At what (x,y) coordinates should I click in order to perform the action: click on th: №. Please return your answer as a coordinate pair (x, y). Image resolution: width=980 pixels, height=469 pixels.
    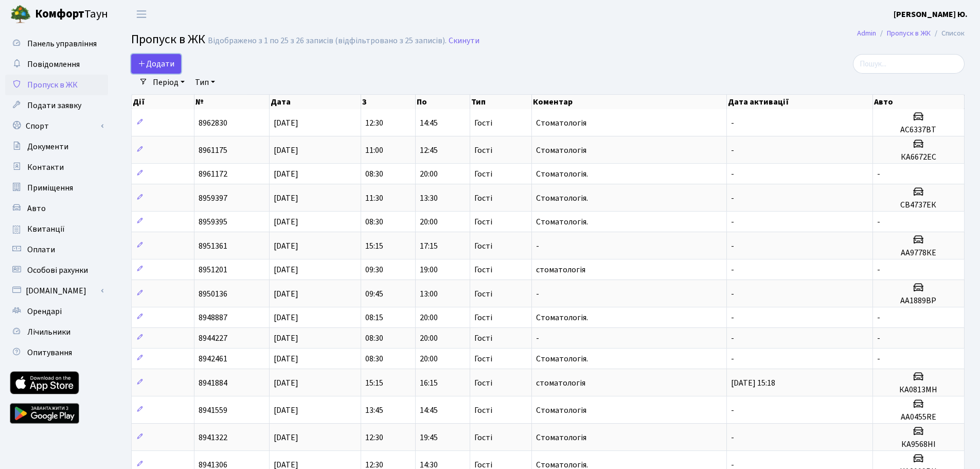
    Looking at the image, I should click on (232, 102).